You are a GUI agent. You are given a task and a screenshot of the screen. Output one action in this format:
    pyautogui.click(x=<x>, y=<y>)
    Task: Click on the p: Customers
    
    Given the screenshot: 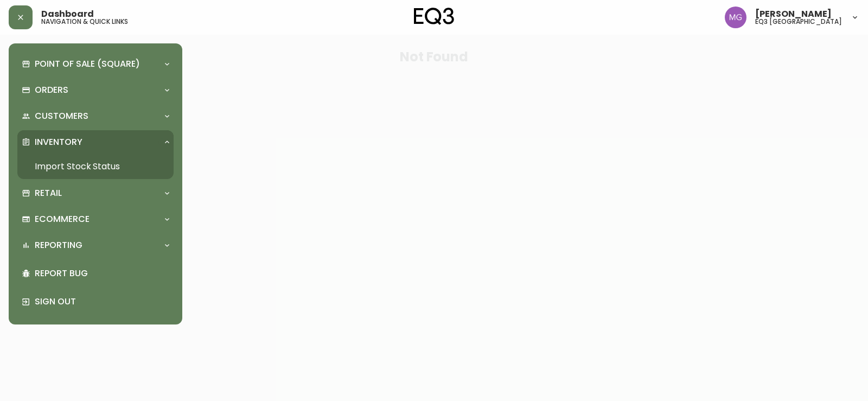 What is the action you would take?
    pyautogui.click(x=61, y=116)
    